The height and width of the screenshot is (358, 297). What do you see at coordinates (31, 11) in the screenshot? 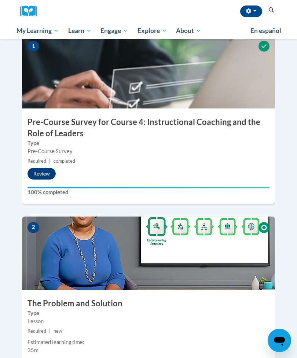
I see `a: Cox Campus` at bounding box center [31, 11].